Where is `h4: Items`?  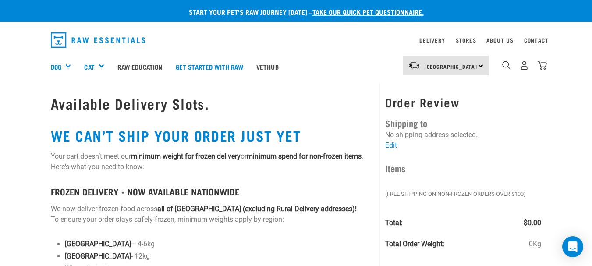
h4: Items is located at coordinates (463, 168).